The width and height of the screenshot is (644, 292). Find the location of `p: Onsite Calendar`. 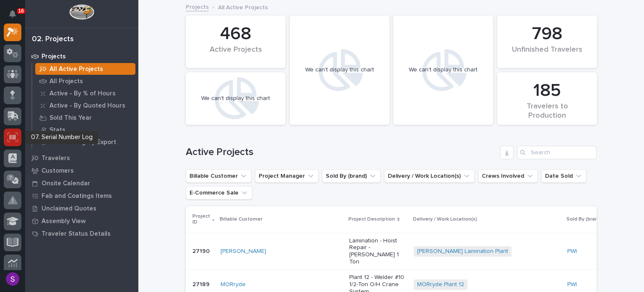

p: Onsite Calendar is located at coordinates (66, 183).